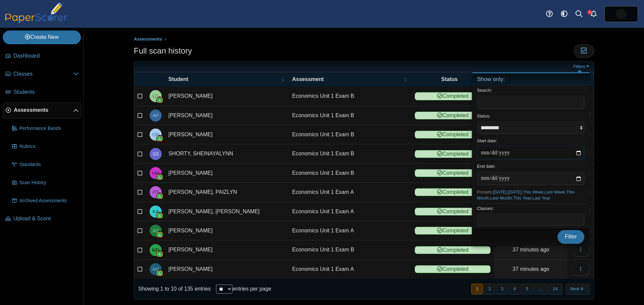 The height and width of the screenshot is (305, 644). What do you see at coordinates (46, 218) in the screenshot?
I see `span: Upload & Score` at bounding box center [46, 218].